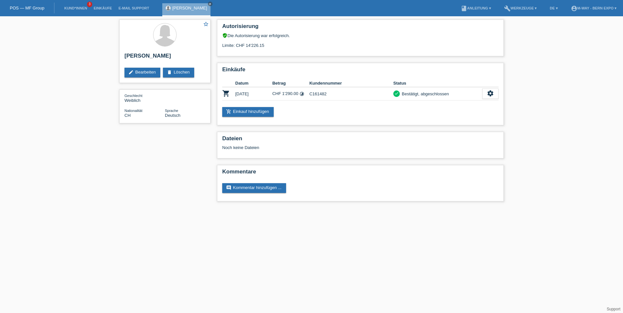 The height and width of the screenshot is (313, 623). What do you see at coordinates (351, 83) in the screenshot?
I see `th: Kundennummer` at bounding box center [351, 83].